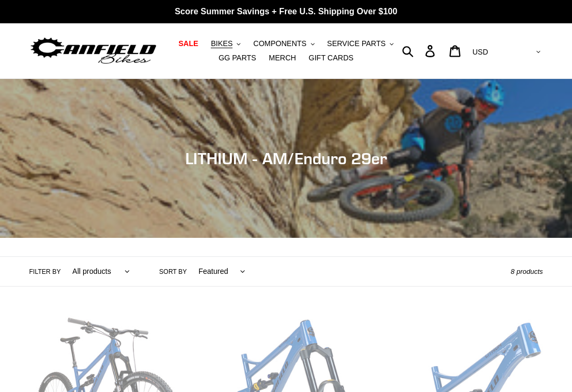  I want to click on span: 8 products, so click(526, 271).